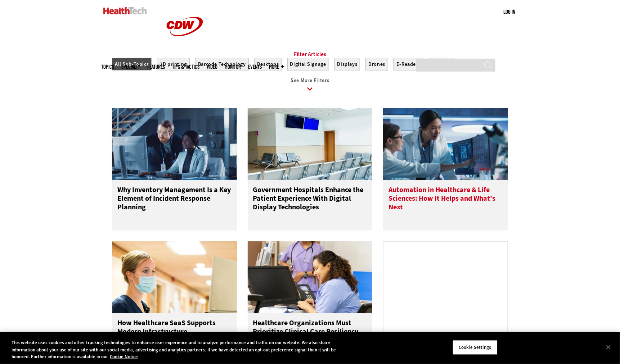 This screenshot has height=364, width=620. What do you see at coordinates (186, 67) in the screenshot?
I see `a: Tips & Tactics` at bounding box center [186, 67].